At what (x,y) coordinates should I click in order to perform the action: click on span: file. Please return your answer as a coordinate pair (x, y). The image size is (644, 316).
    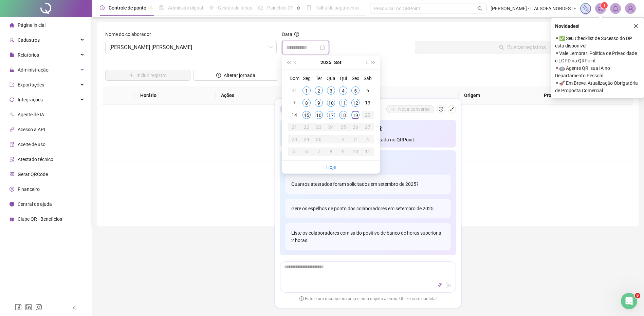
    Looking at the image, I should click on (12, 55).